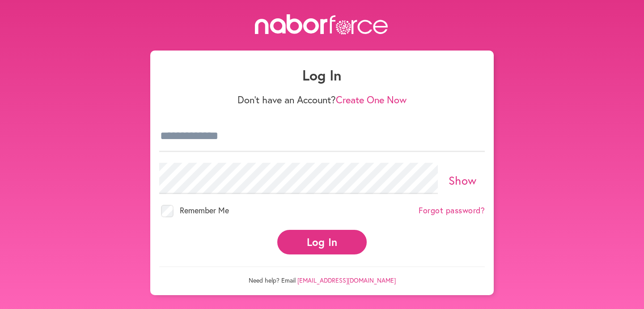  I want to click on a: Show, so click(462, 181).